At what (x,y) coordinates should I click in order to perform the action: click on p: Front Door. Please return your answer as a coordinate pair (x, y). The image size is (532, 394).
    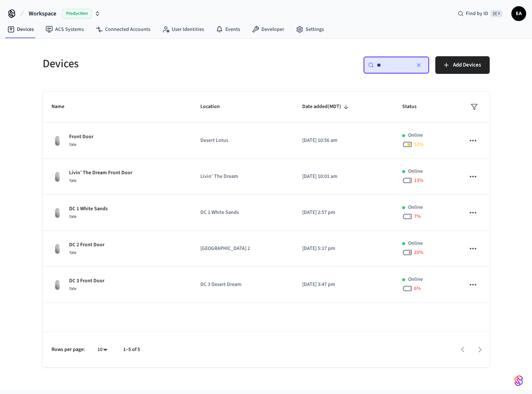
    Looking at the image, I should click on (81, 137).